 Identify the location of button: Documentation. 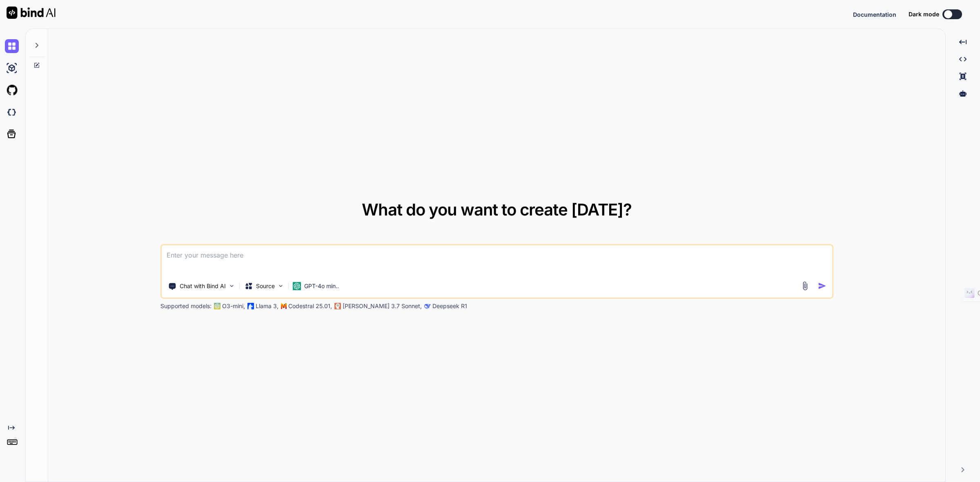
(875, 15).